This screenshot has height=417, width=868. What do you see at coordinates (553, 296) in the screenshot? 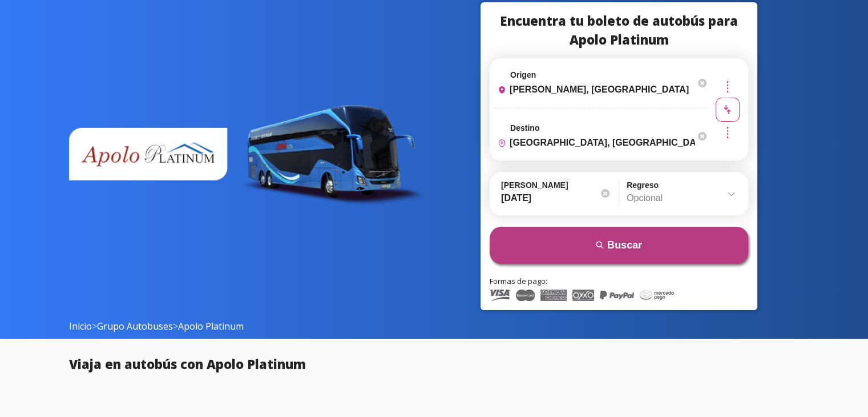
I see `img: American Express` at bounding box center [553, 296].